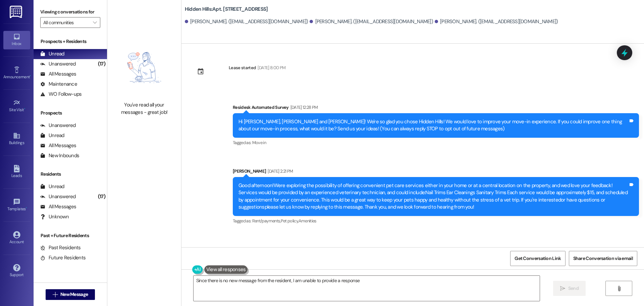 This screenshot has height=306, width=644. What do you see at coordinates (61, 94) in the screenshot?
I see `div: WO Follow-ups` at bounding box center [61, 94].